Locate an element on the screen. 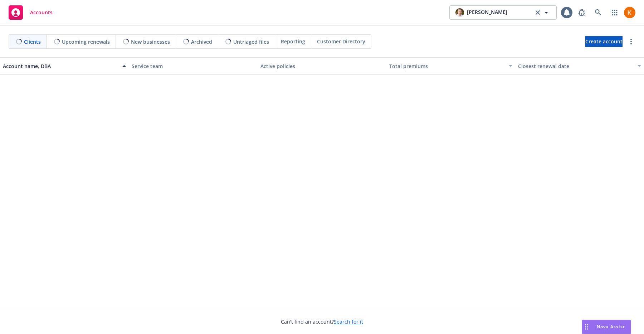 The width and height of the screenshot is (644, 334). span: Create account is located at coordinates (604, 41).